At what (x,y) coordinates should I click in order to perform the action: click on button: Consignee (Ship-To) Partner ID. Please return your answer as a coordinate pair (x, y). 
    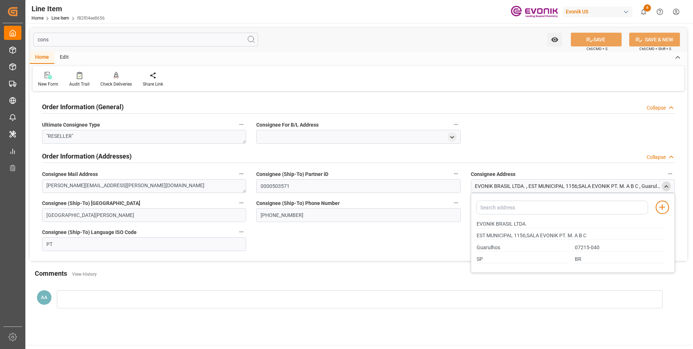
    Looking at the image, I should click on (456, 174).